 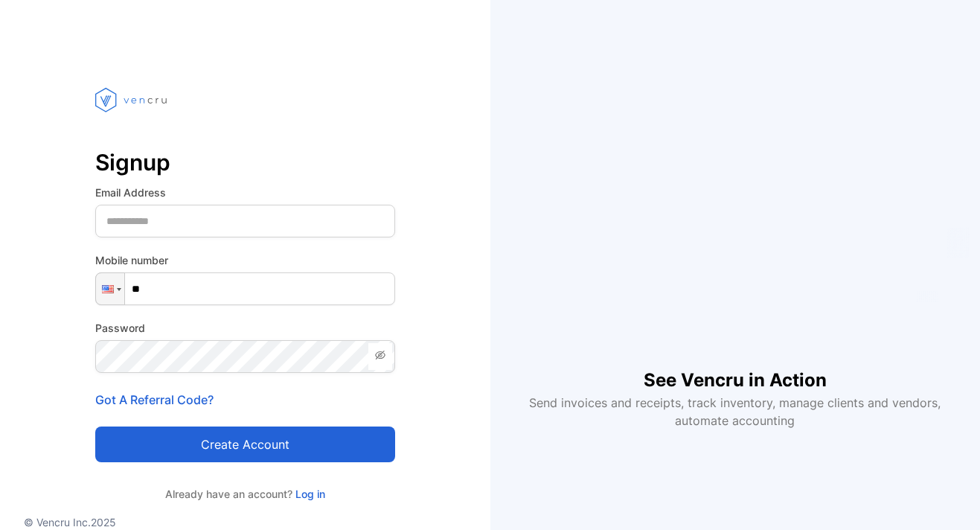 I want to click on label: Email Address, so click(x=245, y=192).